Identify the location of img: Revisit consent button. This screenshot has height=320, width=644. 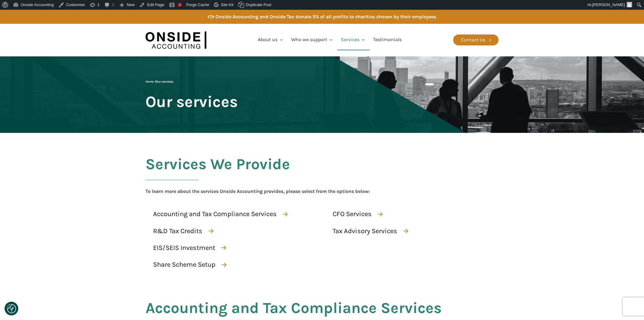
(11, 309).